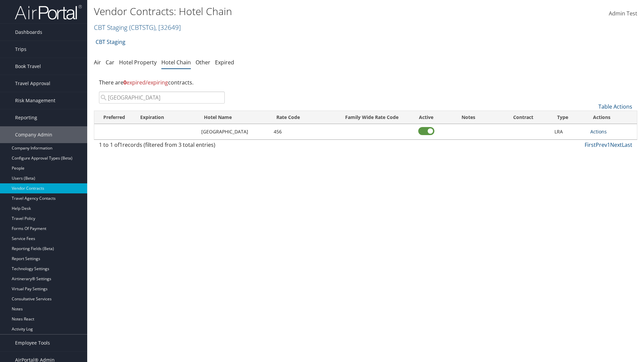 The height and width of the screenshot is (362, 644). I want to click on th: Rate Code: activate to sort column ascending, so click(302, 117).